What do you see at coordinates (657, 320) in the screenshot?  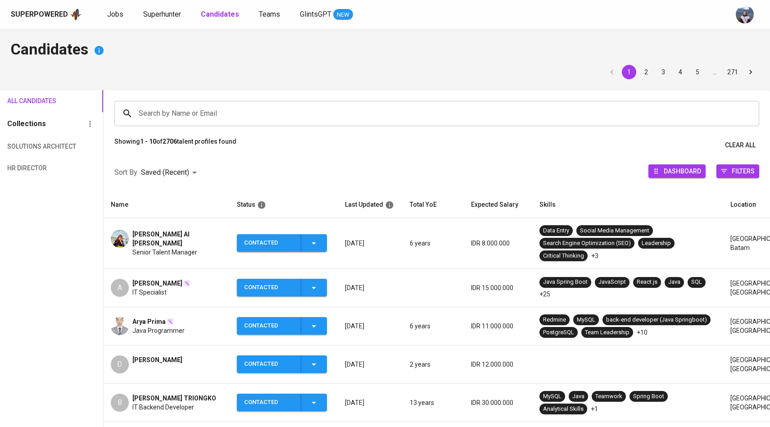 I see `div: back-end developer (Java Springboot)` at bounding box center [657, 320].